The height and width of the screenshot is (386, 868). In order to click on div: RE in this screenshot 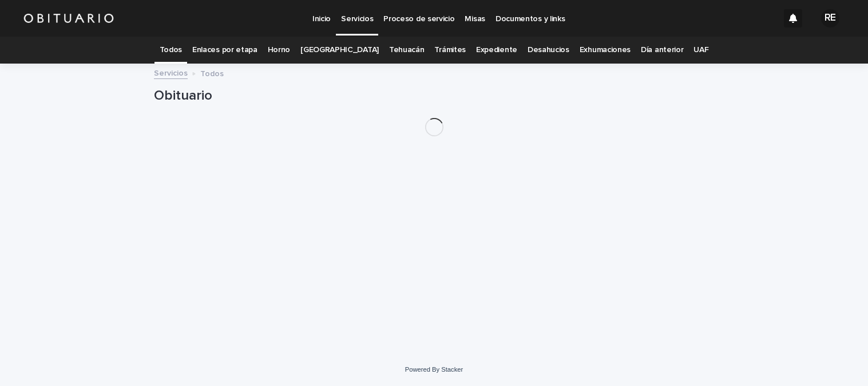, I will do `click(830, 19)`.